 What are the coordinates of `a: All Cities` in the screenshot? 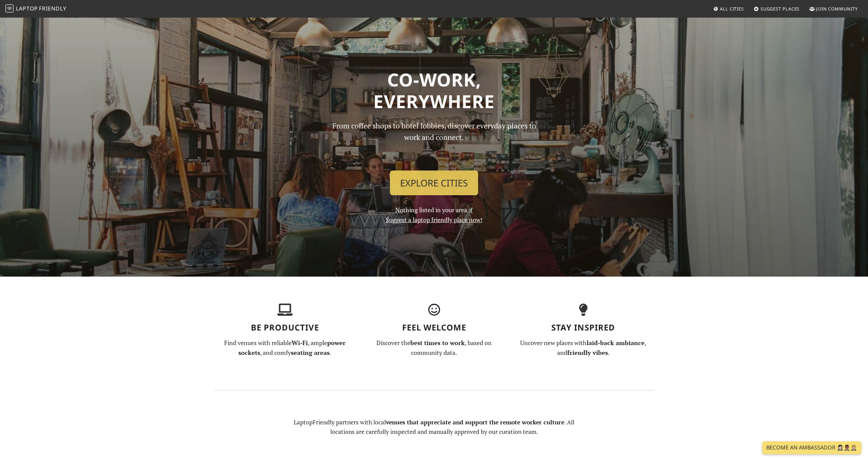 It's located at (728, 9).